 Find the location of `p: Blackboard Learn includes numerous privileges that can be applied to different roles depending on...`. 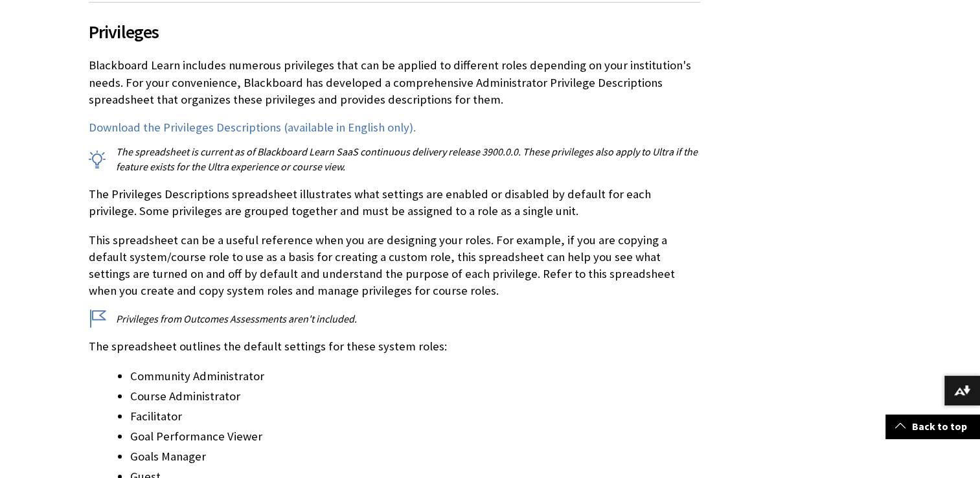

p: Blackboard Learn includes numerous privileges that can be applied to different roles depending on... is located at coordinates (394, 82).